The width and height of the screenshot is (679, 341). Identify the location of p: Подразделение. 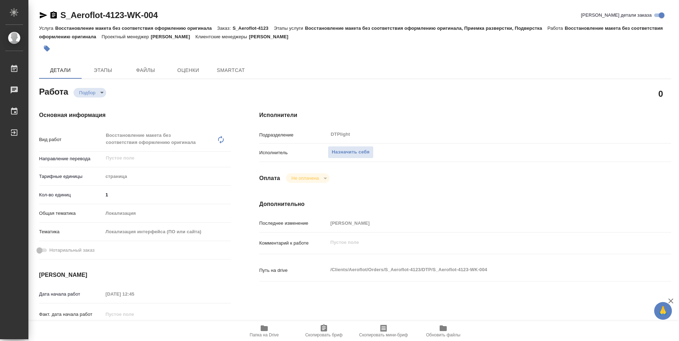
(293, 135).